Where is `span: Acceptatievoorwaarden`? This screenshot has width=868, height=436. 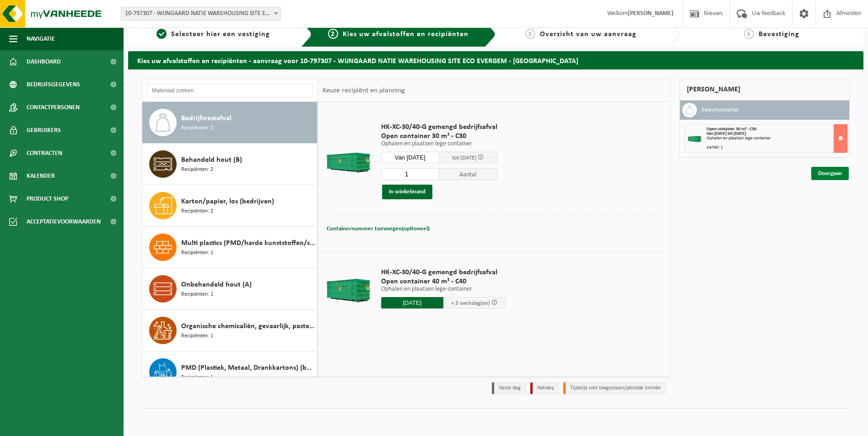
span: Acceptatievoorwaarden is located at coordinates (64, 221).